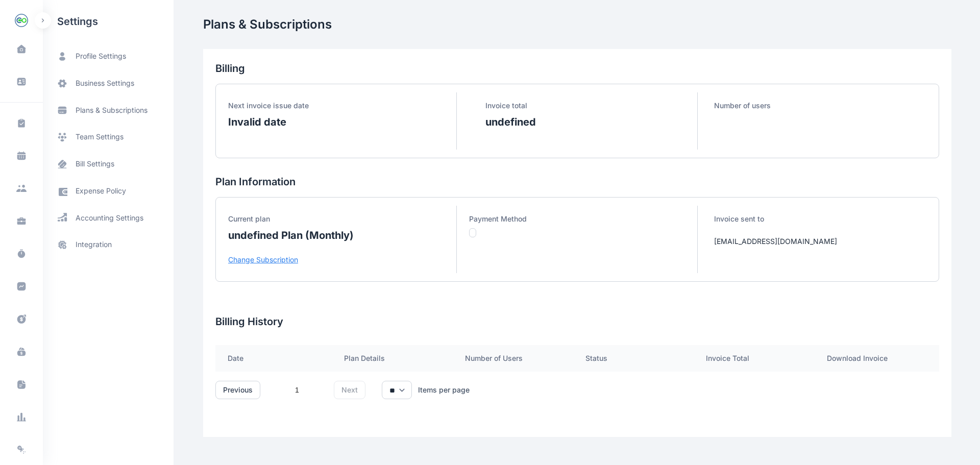 The height and width of the screenshot is (465, 980). I want to click on h4: Plan Information, so click(578, 182).